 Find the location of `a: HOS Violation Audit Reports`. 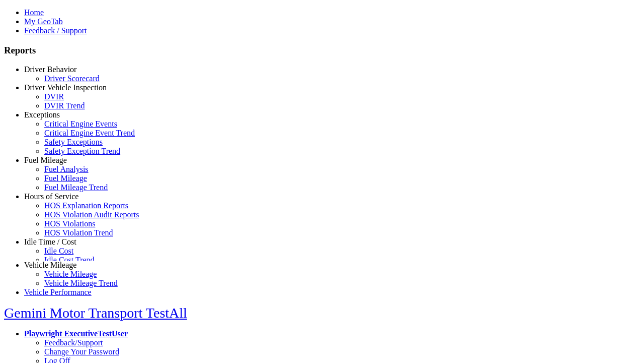

a: HOS Violation Audit Reports is located at coordinates (92, 214).